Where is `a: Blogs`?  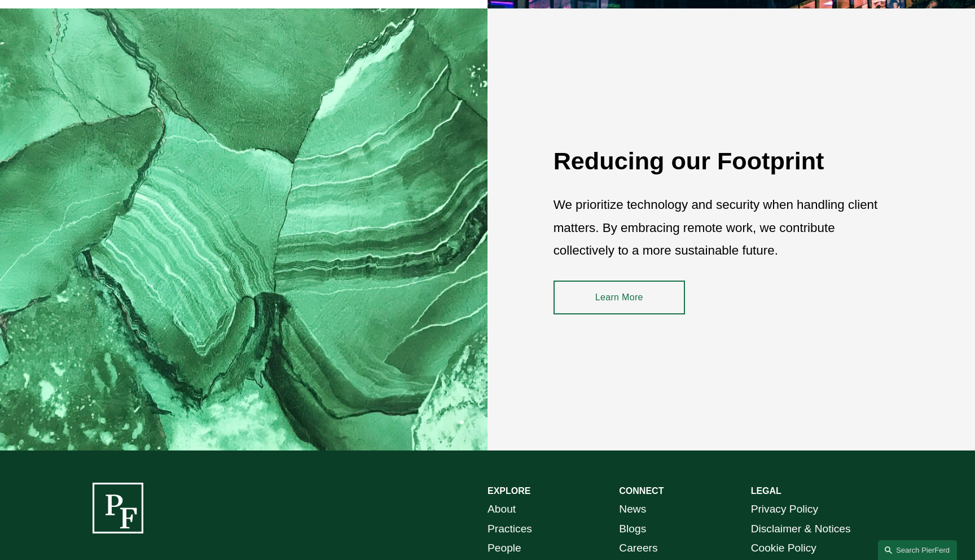 a: Blogs is located at coordinates (633, 529).